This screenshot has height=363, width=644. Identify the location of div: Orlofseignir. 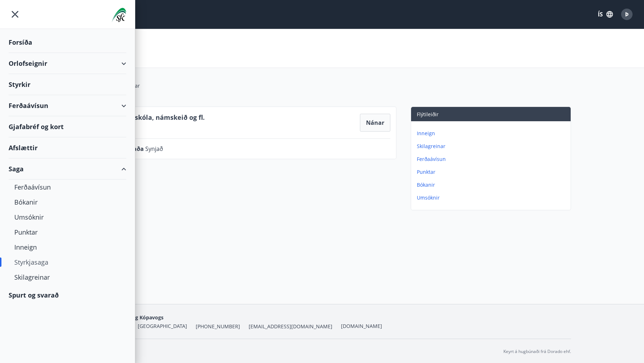
(67, 63).